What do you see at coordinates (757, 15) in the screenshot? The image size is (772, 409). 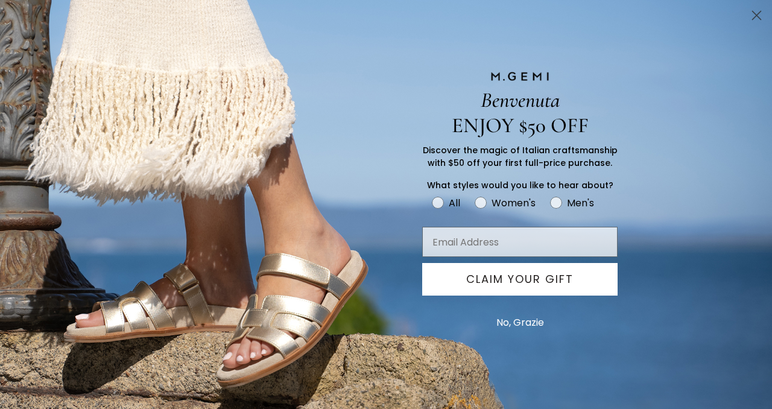 I see `button: Close dialog` at bounding box center [757, 15].